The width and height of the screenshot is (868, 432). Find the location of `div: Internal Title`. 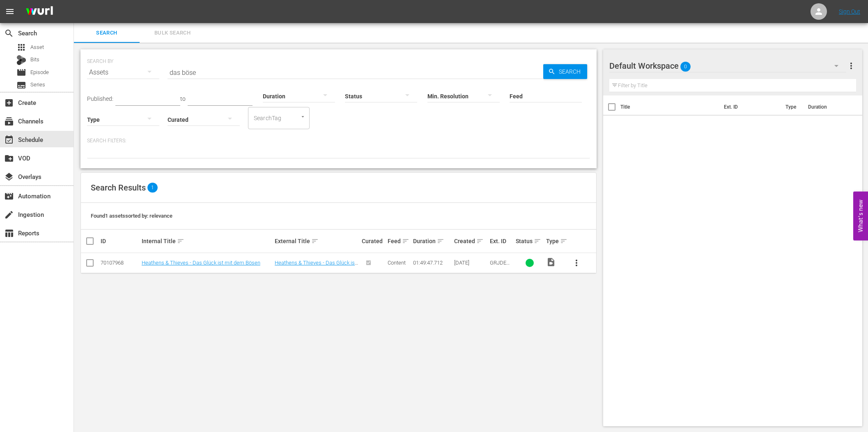

div: Internal Title is located at coordinates (207, 241).